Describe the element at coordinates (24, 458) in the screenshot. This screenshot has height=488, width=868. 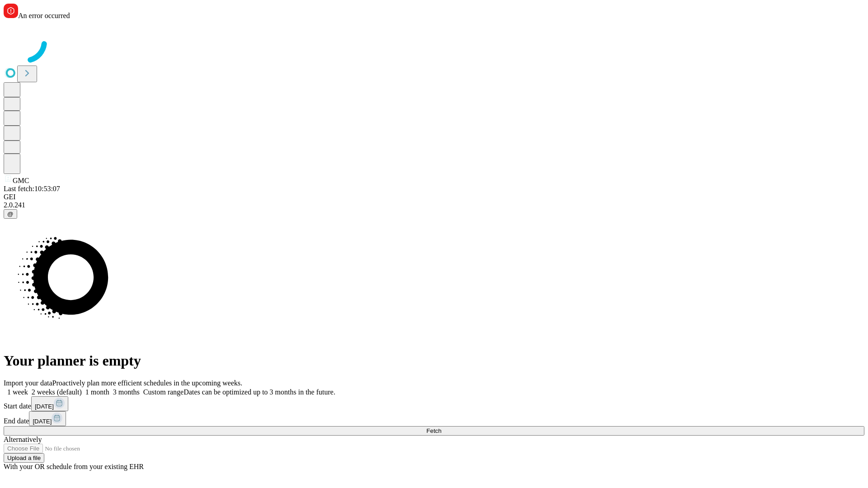
I see `button: Upload a file` at that location.